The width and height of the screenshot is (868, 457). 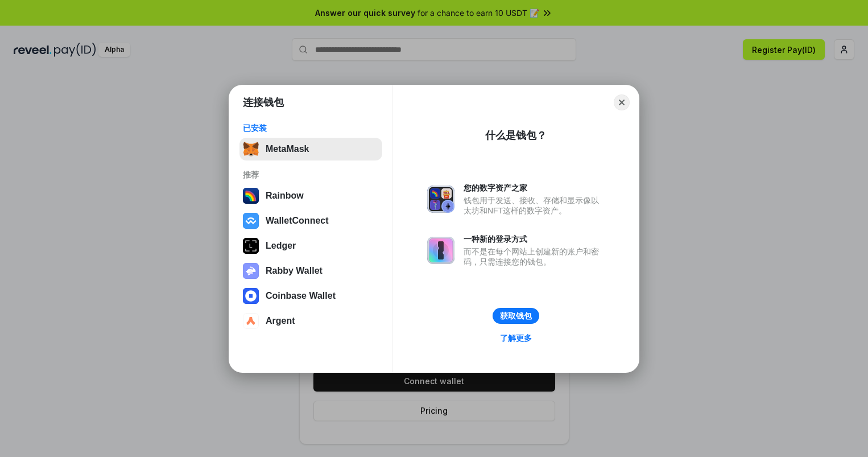 I want to click on button: 获取钱包, so click(x=516, y=315).